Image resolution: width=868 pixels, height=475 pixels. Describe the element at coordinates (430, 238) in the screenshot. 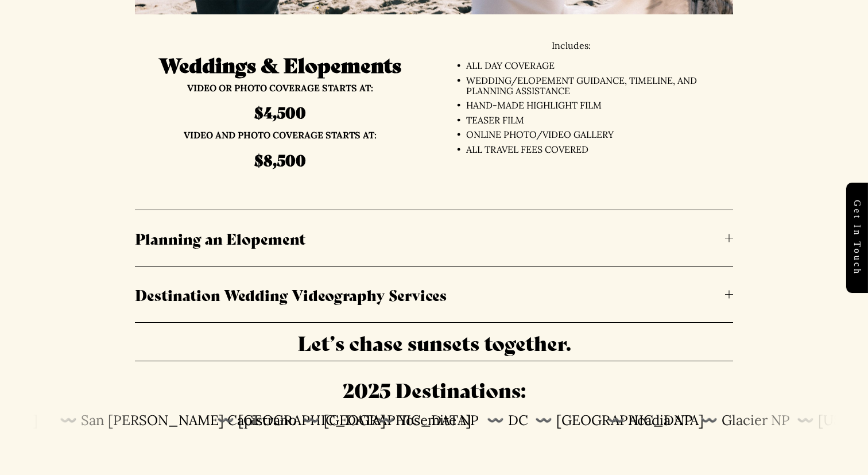

I see `span: Planning an Elopement` at that location.